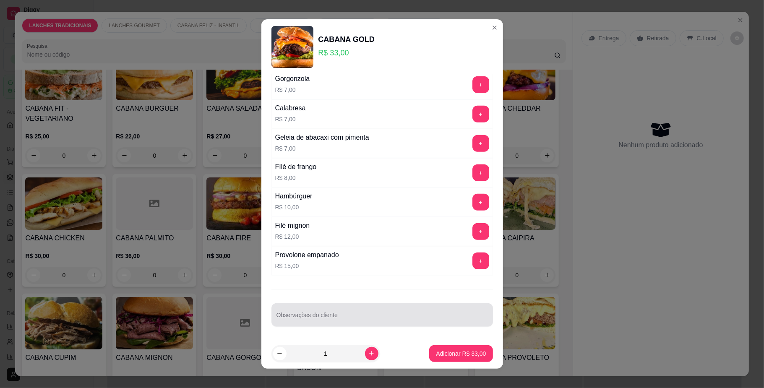 The image size is (764, 388). I want to click on button: decrease-product-quantity, so click(280, 354).